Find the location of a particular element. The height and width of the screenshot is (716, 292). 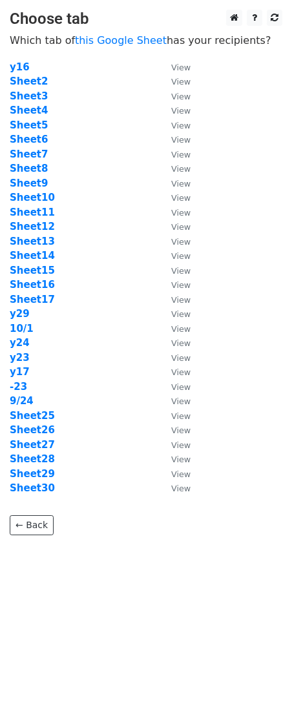

a: Sheet13 is located at coordinates (32, 241).